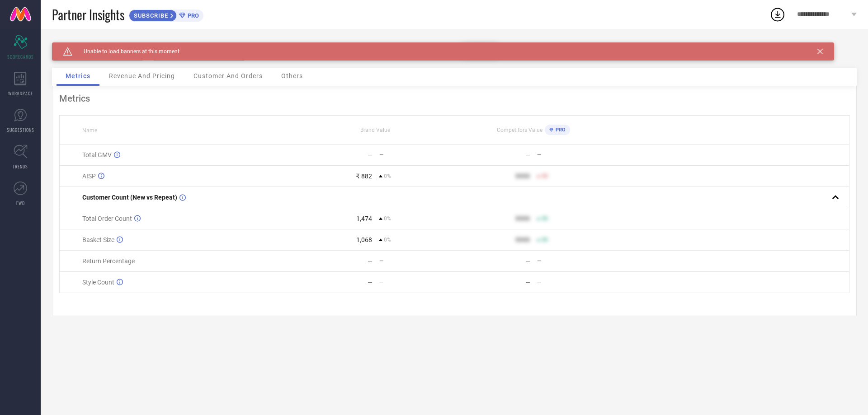 The image size is (868, 415). I want to click on span: Name, so click(90, 131).